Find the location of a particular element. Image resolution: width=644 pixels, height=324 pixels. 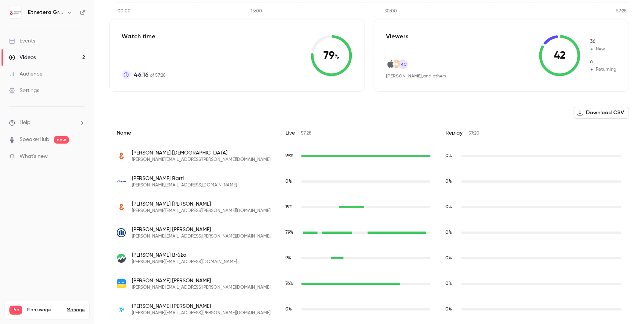

img: mms.cz is located at coordinates (122, 182).